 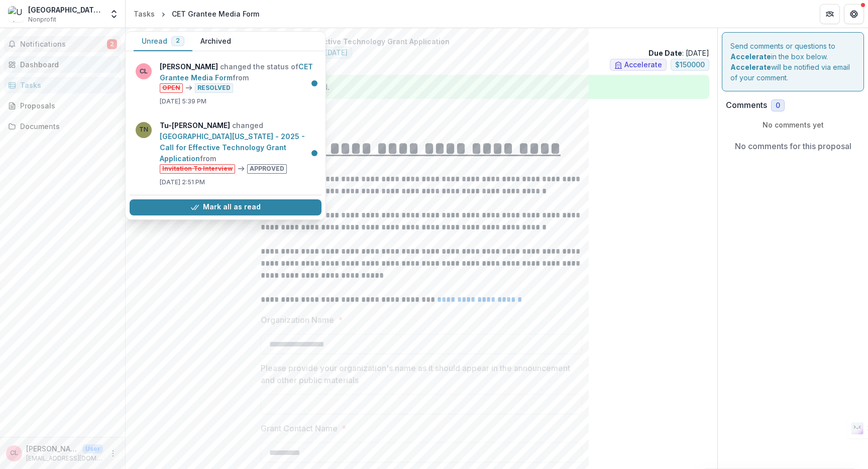 What do you see at coordinates (62, 44) in the screenshot?
I see `button: Notifications2` at bounding box center [62, 44].